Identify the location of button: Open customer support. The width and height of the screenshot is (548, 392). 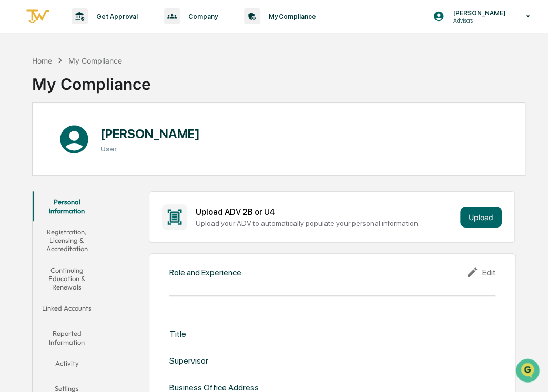
(13, 13).